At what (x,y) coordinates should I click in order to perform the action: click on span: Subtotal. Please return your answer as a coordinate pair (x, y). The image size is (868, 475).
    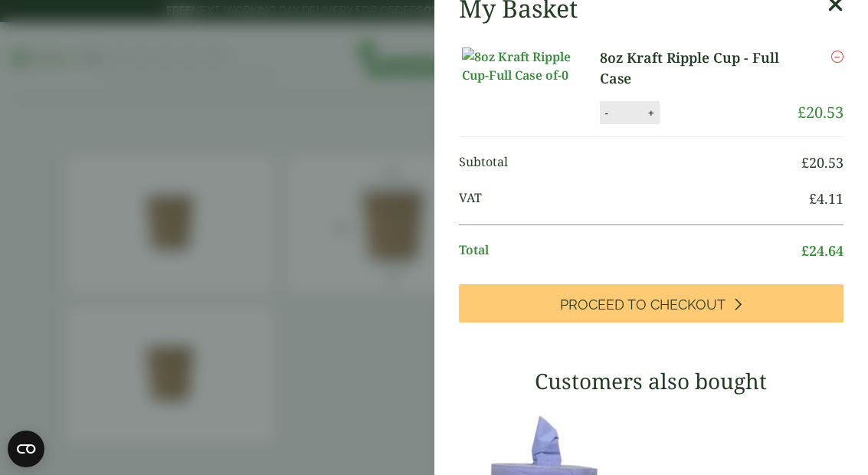
    Looking at the image, I should click on (630, 162).